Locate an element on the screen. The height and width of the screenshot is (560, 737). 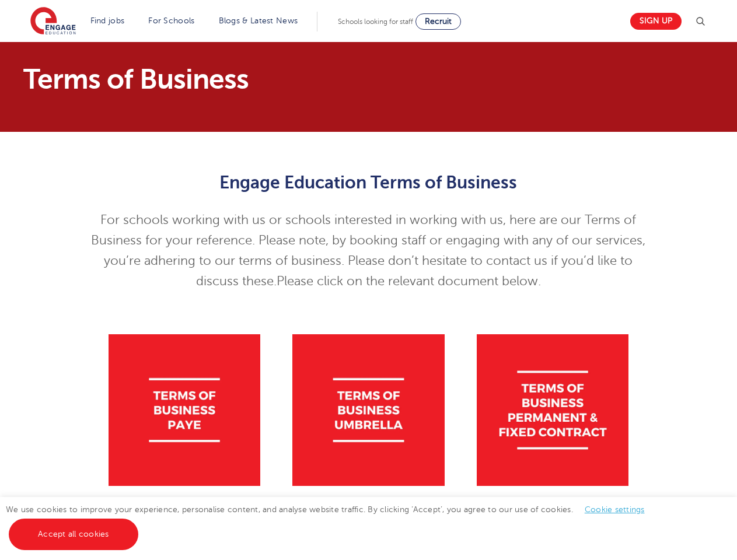
a: Sign up is located at coordinates (656, 21).